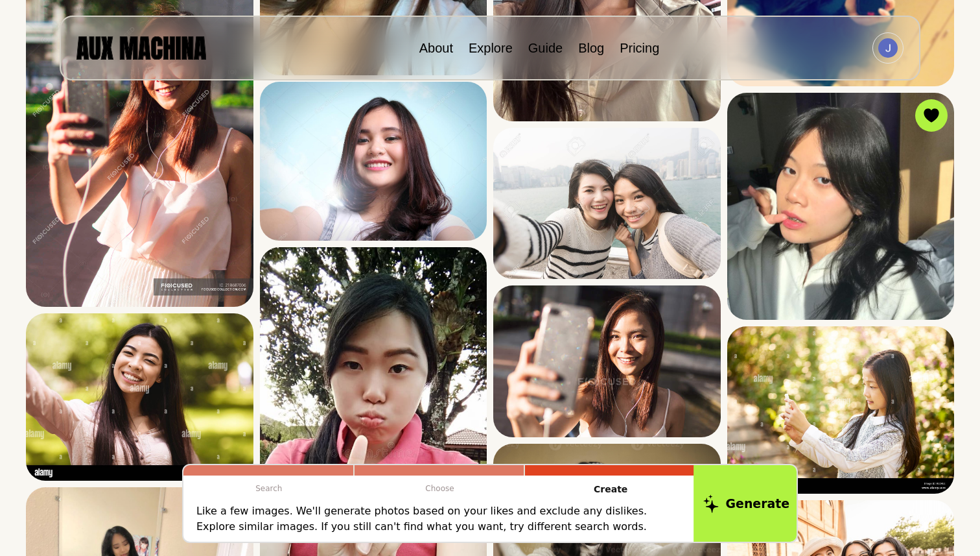 This screenshot has width=980, height=556. What do you see at coordinates (545, 48) in the screenshot?
I see `a: Guide` at bounding box center [545, 48].